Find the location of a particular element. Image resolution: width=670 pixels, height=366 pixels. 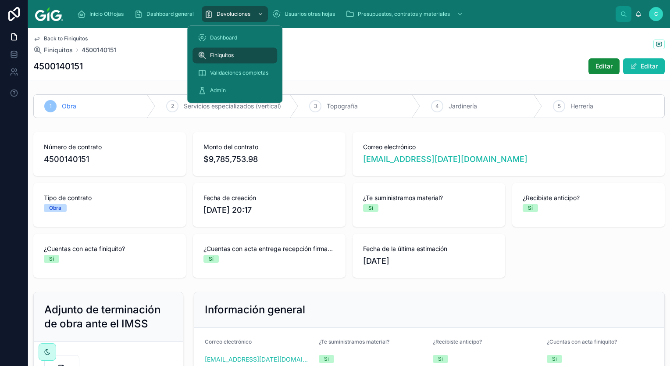

span: $9,785,753.98 is located at coordinates (269, 159).